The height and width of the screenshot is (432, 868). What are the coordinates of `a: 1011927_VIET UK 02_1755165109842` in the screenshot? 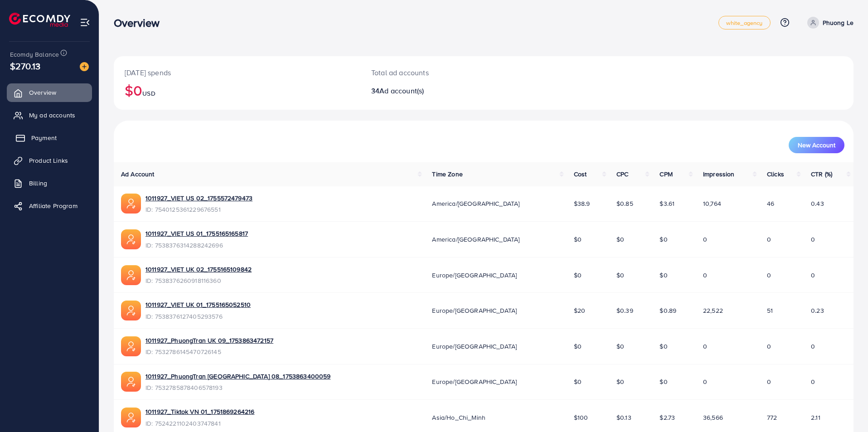 It's located at (199, 270).